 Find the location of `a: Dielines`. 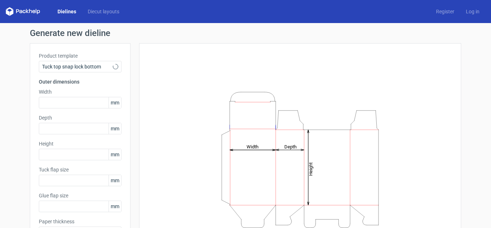

a: Dielines is located at coordinates (67, 12).